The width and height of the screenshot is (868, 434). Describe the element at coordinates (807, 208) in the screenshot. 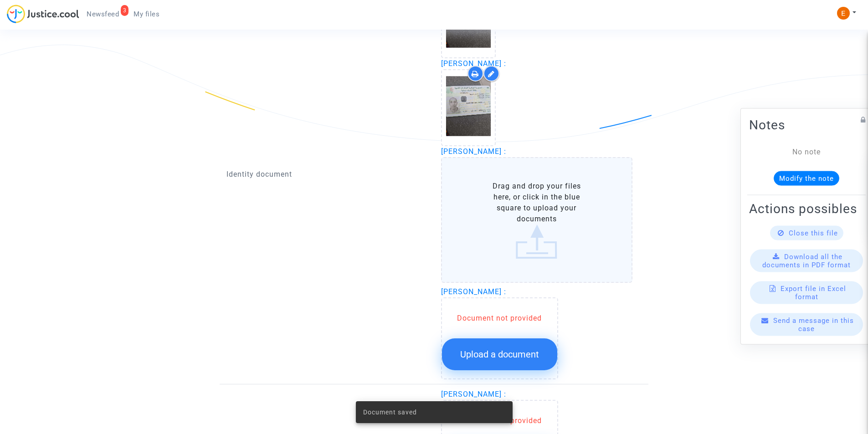

I see `h2: Actions possibles` at that location.